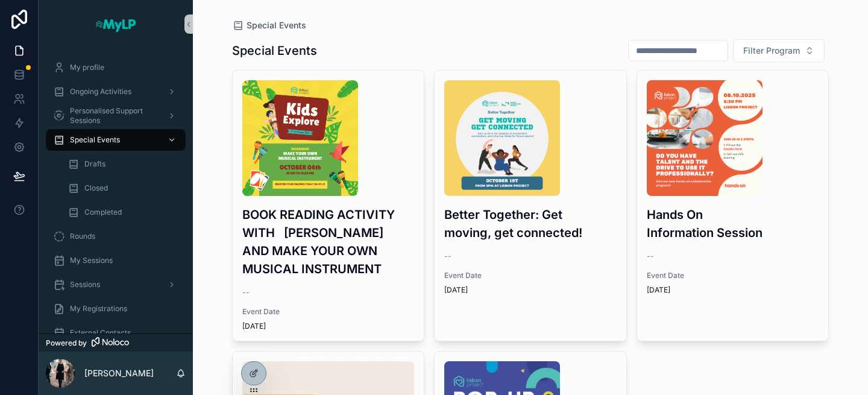  What do you see at coordinates (123, 188) in the screenshot?
I see `a: Closed` at bounding box center [123, 188].